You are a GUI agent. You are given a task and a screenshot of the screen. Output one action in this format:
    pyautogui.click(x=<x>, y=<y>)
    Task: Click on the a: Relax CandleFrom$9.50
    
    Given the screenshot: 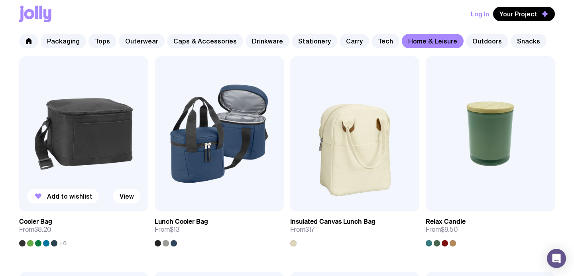 What is the action you would take?
    pyautogui.click(x=491, y=229)
    